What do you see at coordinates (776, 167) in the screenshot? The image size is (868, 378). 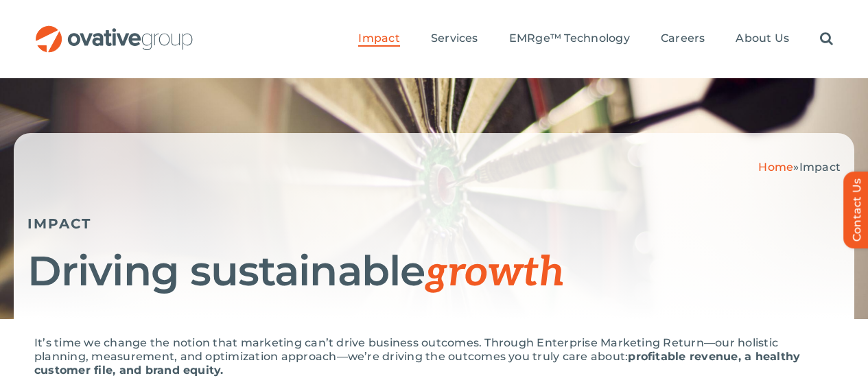 I see `a: Home` at bounding box center [776, 167].